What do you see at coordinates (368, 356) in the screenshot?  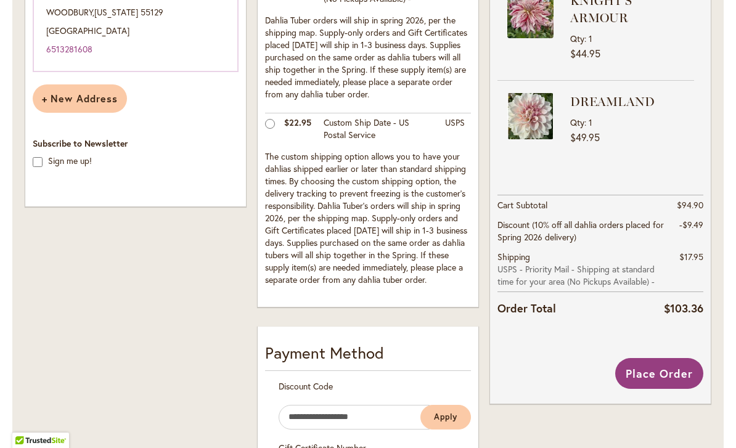 I see `div: Payment Method` at bounding box center [368, 356].